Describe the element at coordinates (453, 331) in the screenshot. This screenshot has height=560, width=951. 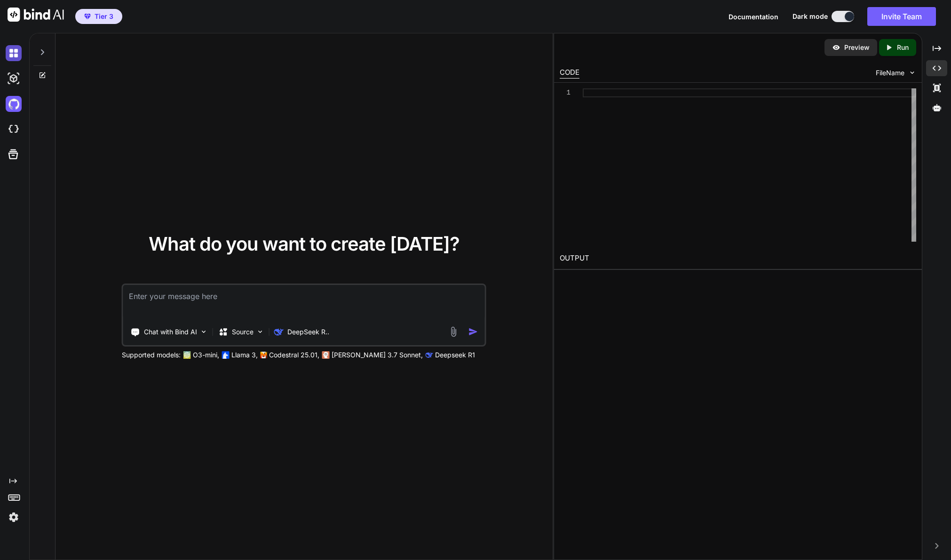
I see `img: attachment` at that location.